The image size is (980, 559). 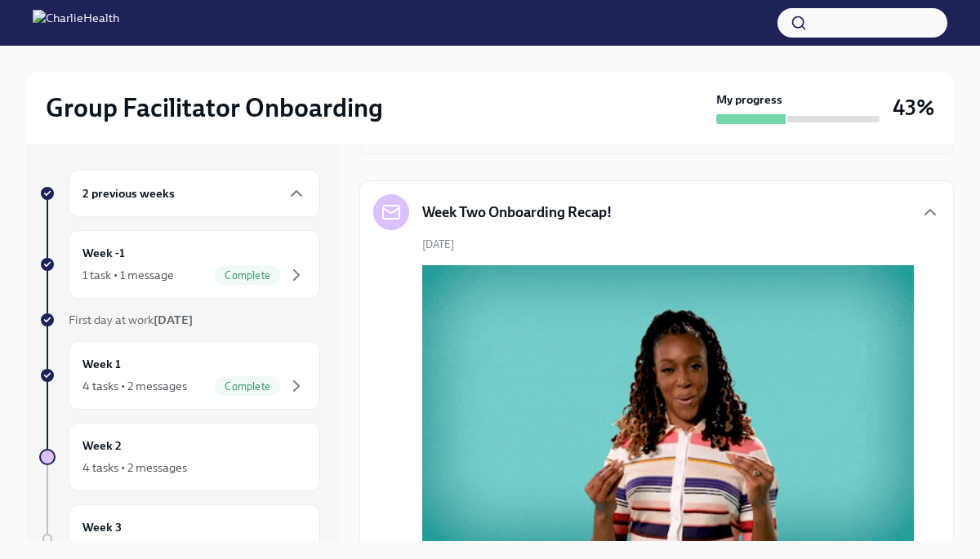 I want to click on a: Week 24 tasks • 2 messages, so click(x=180, y=458).